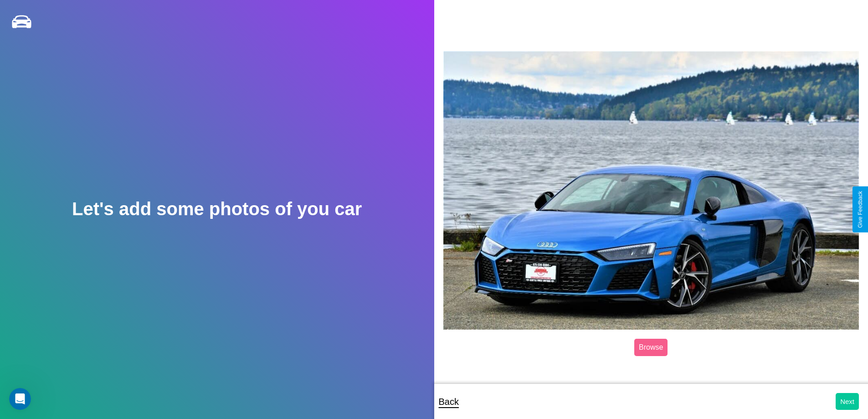 The height and width of the screenshot is (419, 868). Describe the element at coordinates (651, 191) in the screenshot. I see `img: posted` at that location.